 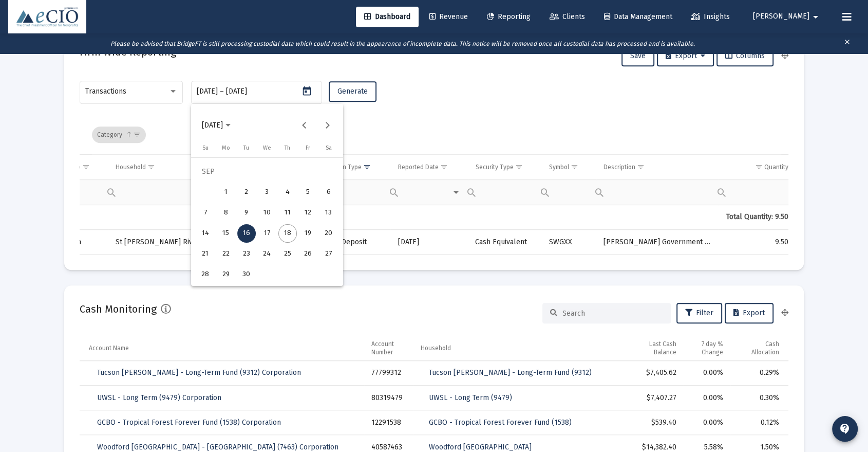 I want to click on button: 2025-09-29, so click(x=226, y=274).